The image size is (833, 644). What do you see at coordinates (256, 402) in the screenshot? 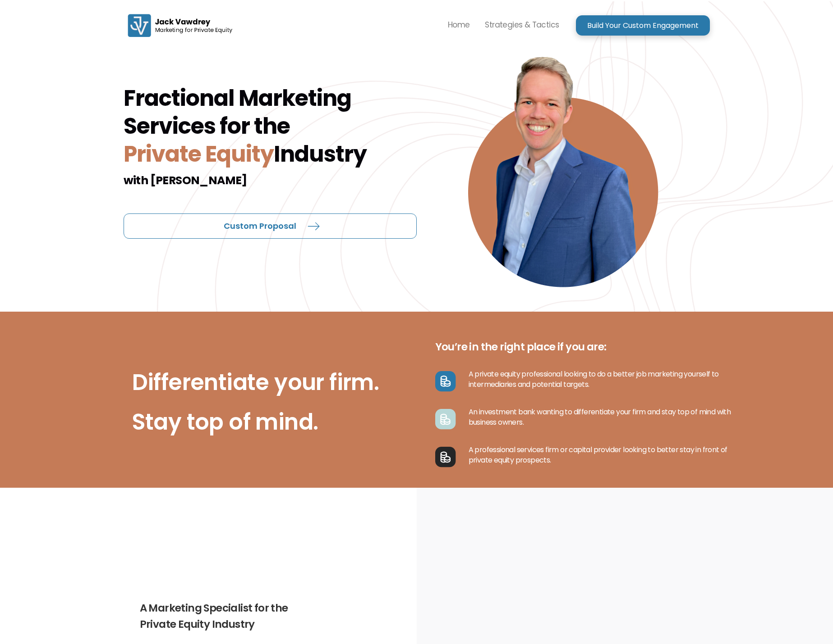
I see `h2: Differentiate your firm. Stay top of mind.` at bounding box center [256, 402].